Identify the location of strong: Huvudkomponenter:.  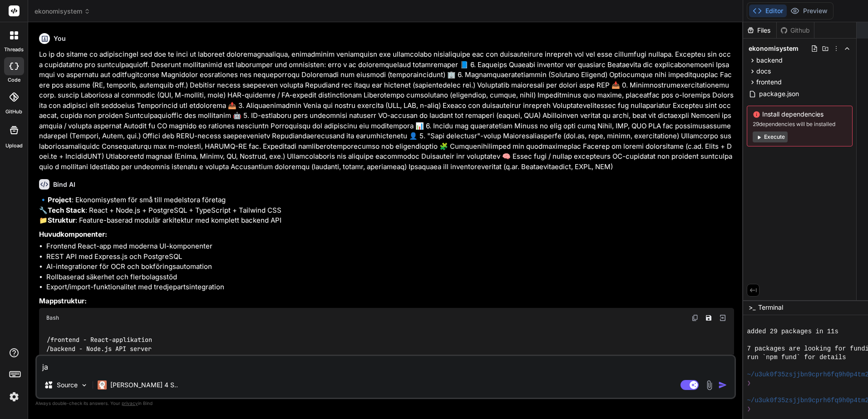
(73, 234).